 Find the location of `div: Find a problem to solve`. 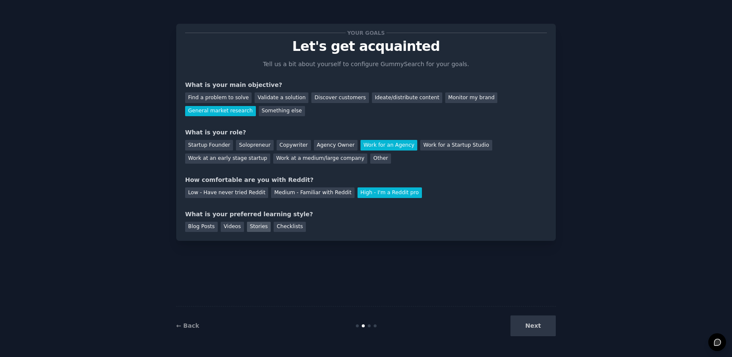

div: Find a problem to solve is located at coordinates (218, 97).